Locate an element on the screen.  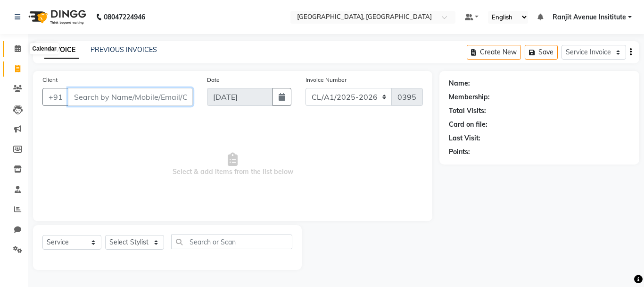
div: Name: is located at coordinates (460, 83).